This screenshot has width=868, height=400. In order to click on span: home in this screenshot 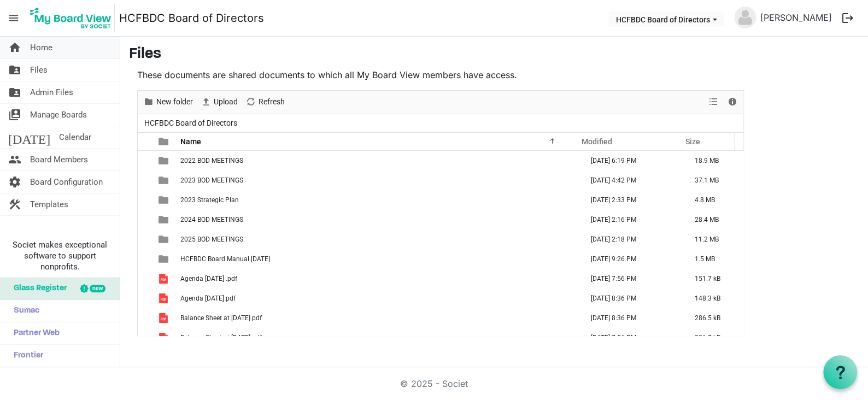, I will do `click(14, 48)`.